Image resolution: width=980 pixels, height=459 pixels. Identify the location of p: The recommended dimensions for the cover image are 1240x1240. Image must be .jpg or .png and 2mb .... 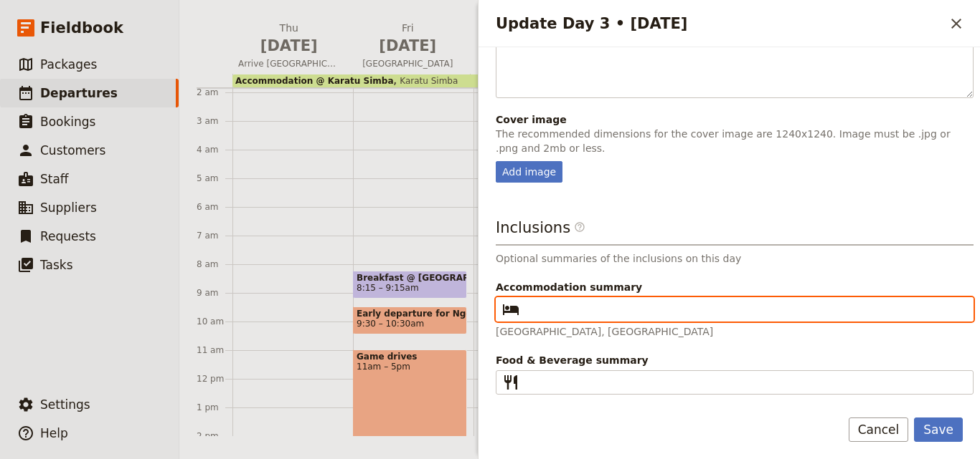
(735, 141).